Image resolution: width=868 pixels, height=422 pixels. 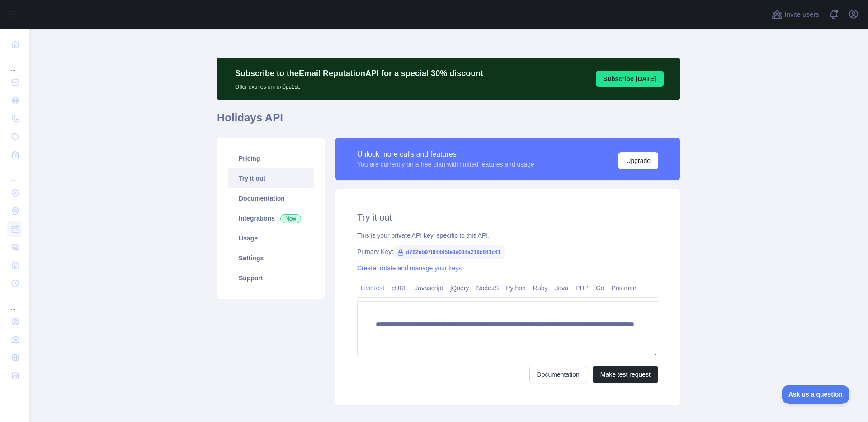 I want to click on div: This is your private API key, specific to this API., so click(x=508, y=235).